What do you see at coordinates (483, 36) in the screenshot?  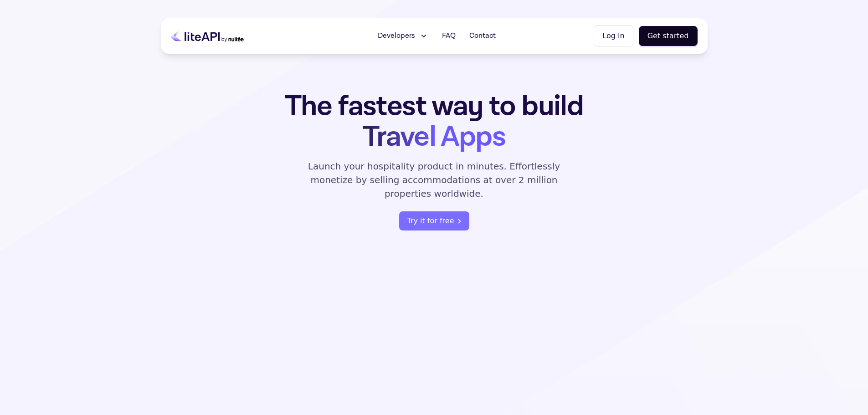 I see `a: Contact` at bounding box center [483, 36].